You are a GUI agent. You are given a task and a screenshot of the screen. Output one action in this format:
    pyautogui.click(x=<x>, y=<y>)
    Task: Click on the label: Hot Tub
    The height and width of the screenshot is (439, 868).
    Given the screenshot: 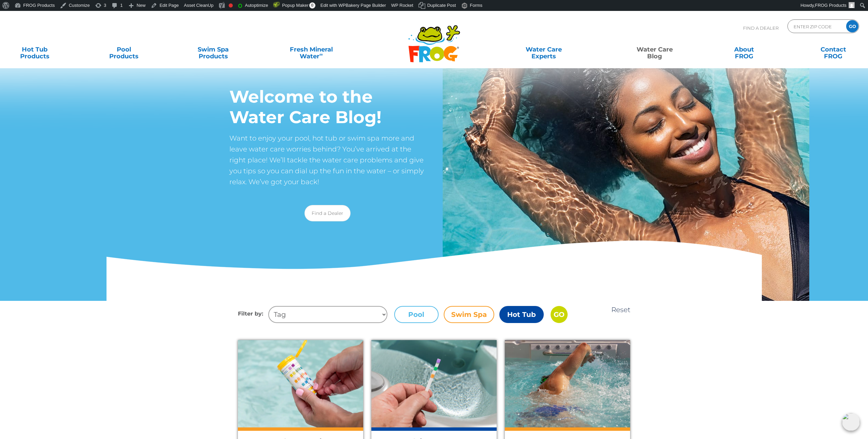 What is the action you would take?
    pyautogui.click(x=522, y=315)
    